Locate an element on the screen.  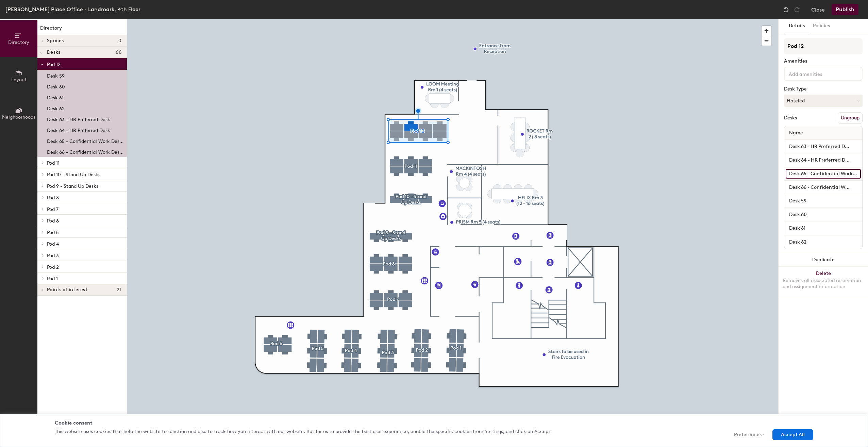
span: Spaces is located at coordinates (55, 41).